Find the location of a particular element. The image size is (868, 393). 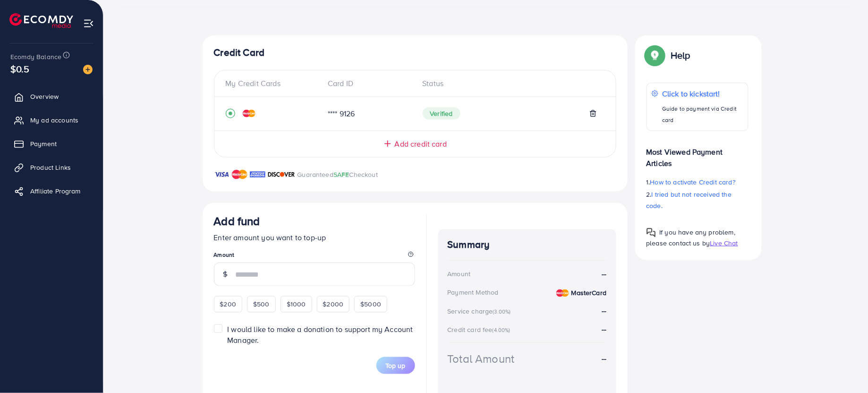

span: Verified is located at coordinates (442, 114).